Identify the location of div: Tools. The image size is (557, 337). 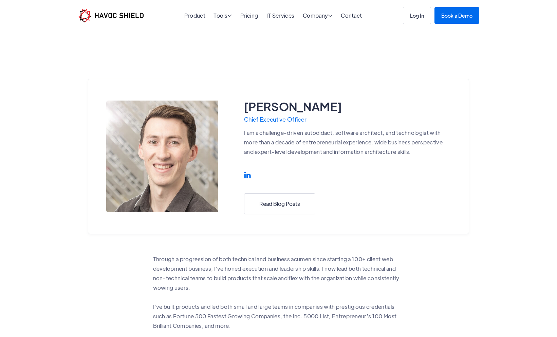
(223, 16).